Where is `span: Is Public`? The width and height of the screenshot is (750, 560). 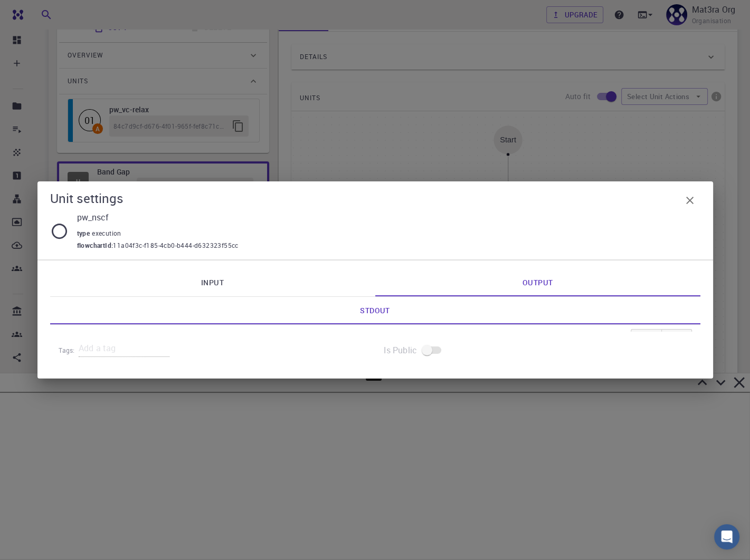 span: Is Public is located at coordinates (400, 350).